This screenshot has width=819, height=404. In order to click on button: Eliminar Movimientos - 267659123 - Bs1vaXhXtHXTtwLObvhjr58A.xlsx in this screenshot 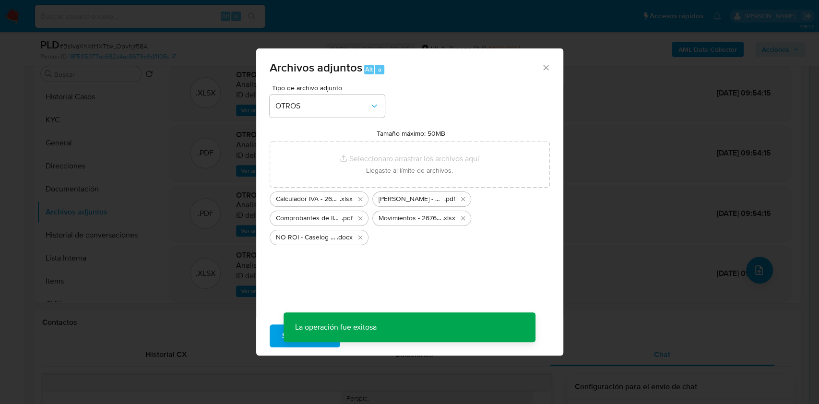, I will do `click(463, 218)`.